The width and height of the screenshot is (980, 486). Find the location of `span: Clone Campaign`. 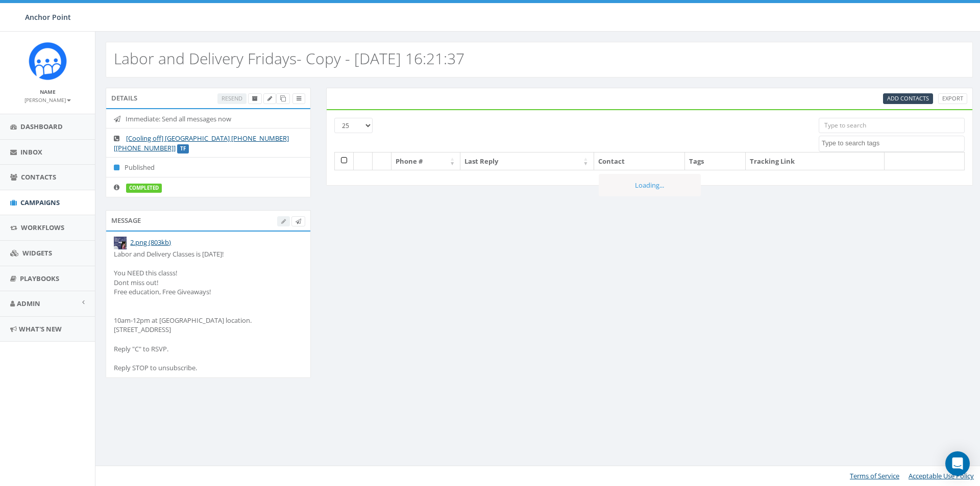

span: Clone Campaign is located at coordinates (283, 98).